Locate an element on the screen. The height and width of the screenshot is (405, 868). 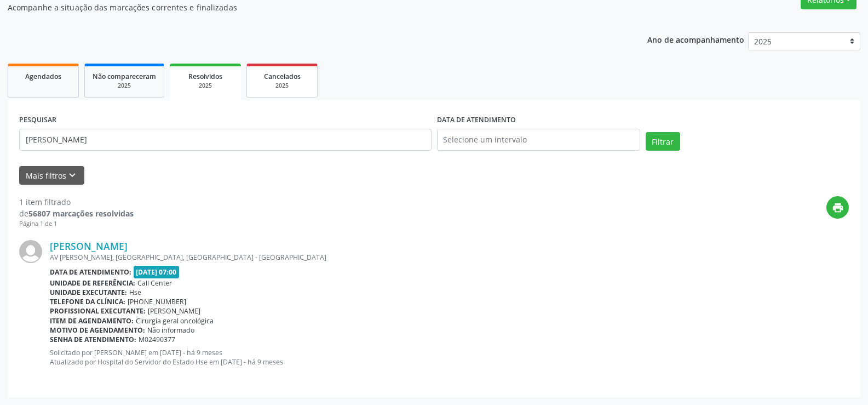
span: Não compareceram is located at coordinates (124, 76).